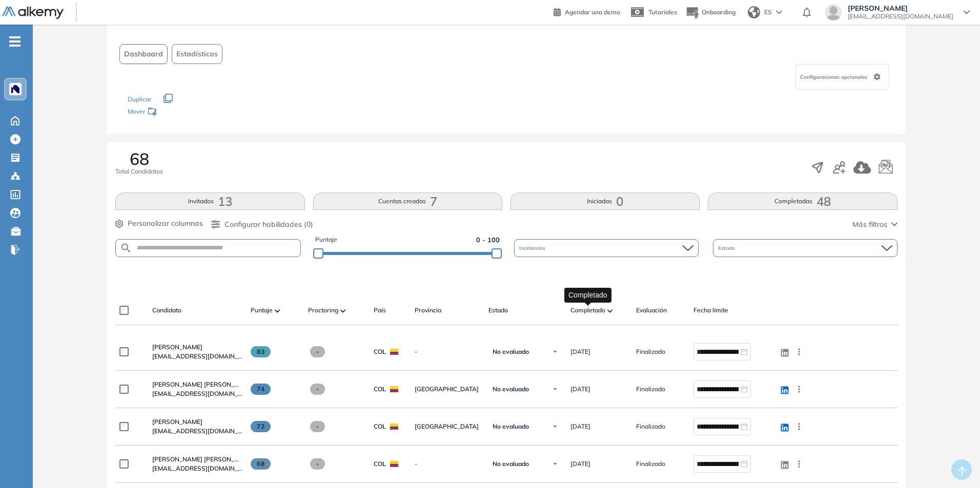  What do you see at coordinates (663, 12) in the screenshot?
I see `span: Tutoriales` at bounding box center [663, 12].